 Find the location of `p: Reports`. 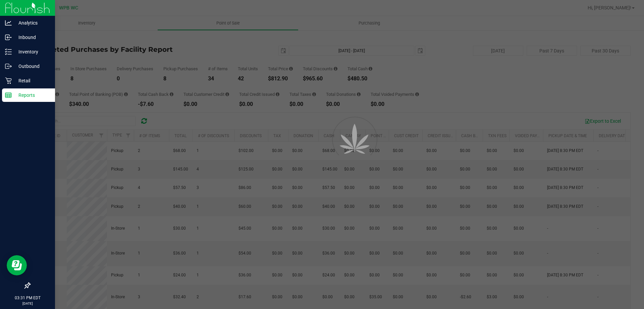

p: Reports is located at coordinates (32, 95).